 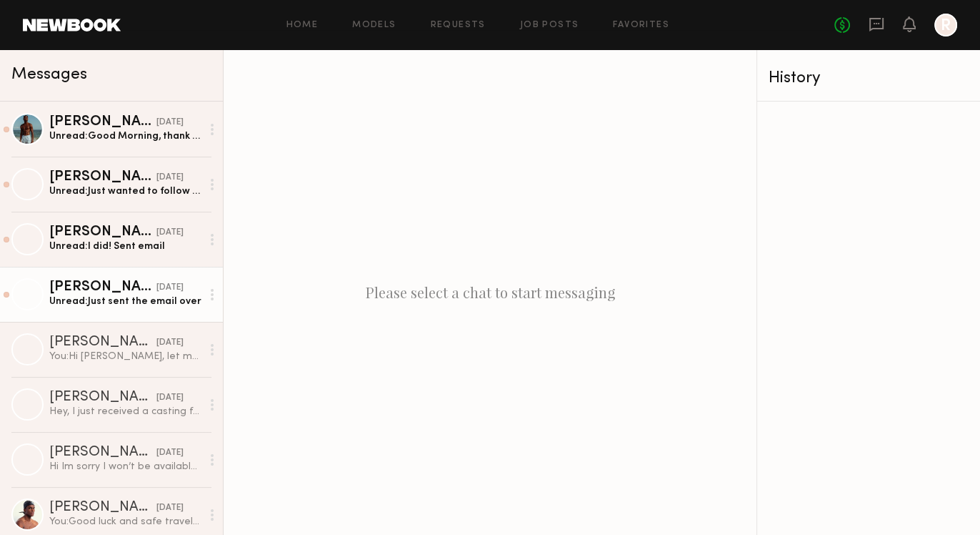 What do you see at coordinates (302, 25) in the screenshot?
I see `a: Home` at bounding box center [302, 25].